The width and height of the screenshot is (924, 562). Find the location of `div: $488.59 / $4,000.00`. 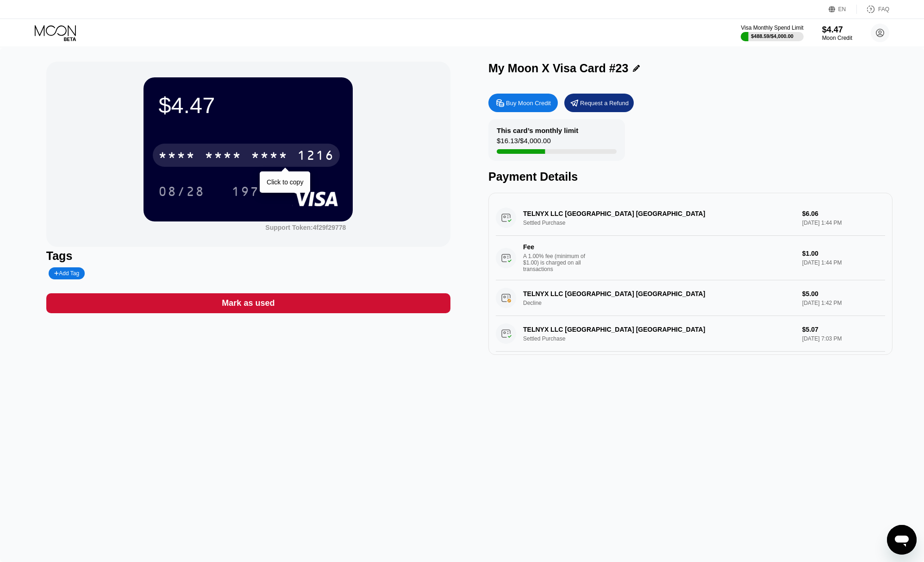

div: $488.59 / $4,000.00 is located at coordinates (772, 36).